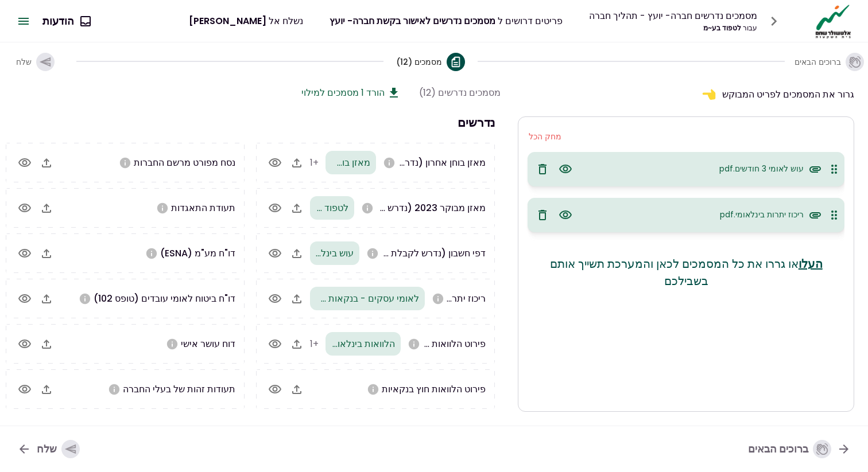 The width and height of the screenshot is (868, 472). What do you see at coordinates (208, 343) in the screenshot?
I see `span: דוח עושר אישי` at bounding box center [208, 343].